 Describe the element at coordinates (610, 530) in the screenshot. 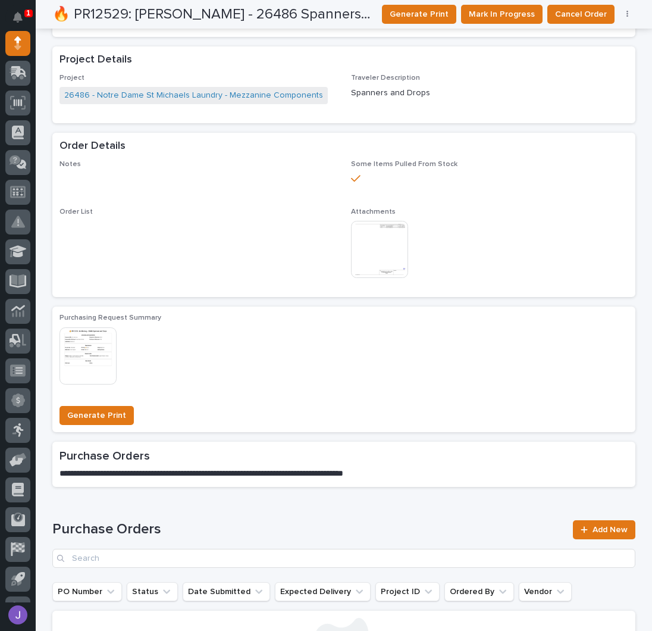

I see `span: Add New` at that location.